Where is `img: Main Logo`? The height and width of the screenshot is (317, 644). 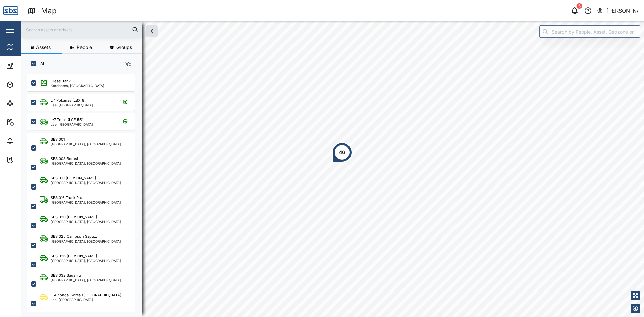 img: Main Logo is located at coordinates (11, 11).